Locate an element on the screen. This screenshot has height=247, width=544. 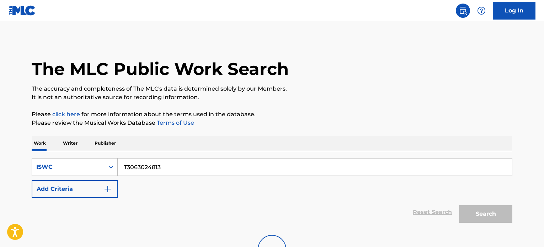
div: Chat Widget is located at coordinates (527, 230).